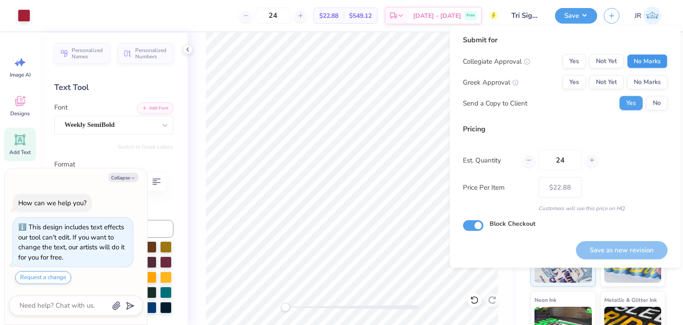 The width and height of the screenshot is (683, 325). Describe the element at coordinates (52, 203) in the screenshot. I see `div: How can we help you?` at that location.